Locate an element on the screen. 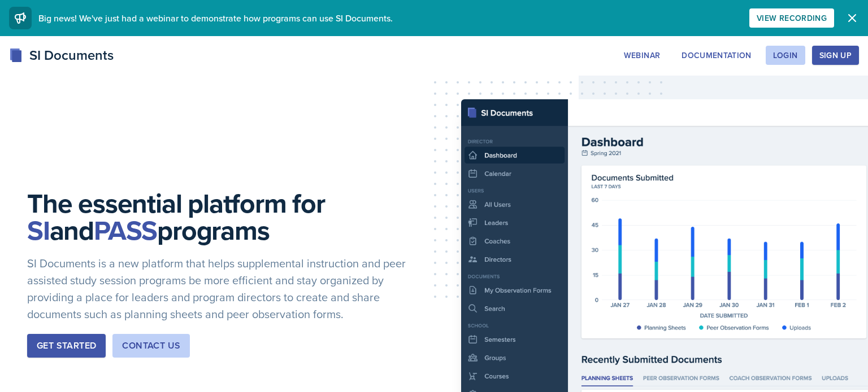 The image size is (868, 392). button: Webinar is located at coordinates (642, 55).